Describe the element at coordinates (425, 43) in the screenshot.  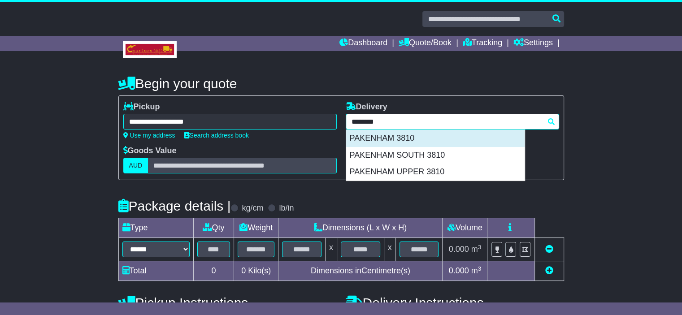
I see `a: Quote/Book` at that location.